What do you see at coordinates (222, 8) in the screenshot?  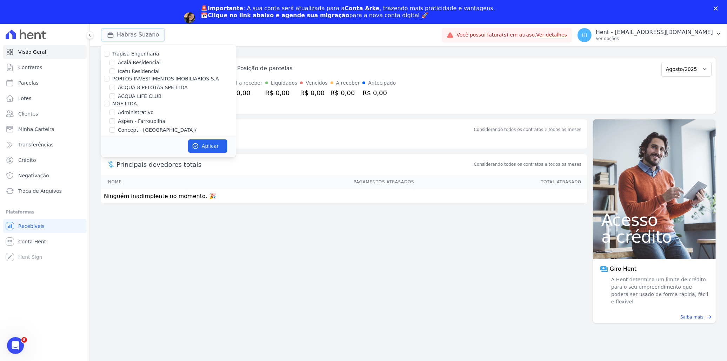 I see `b: 🚨Importante` at bounding box center [222, 8].